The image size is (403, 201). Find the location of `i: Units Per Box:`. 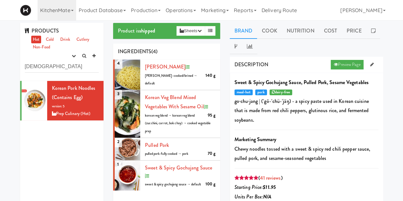

i: Units Per Box: is located at coordinates (253, 196).